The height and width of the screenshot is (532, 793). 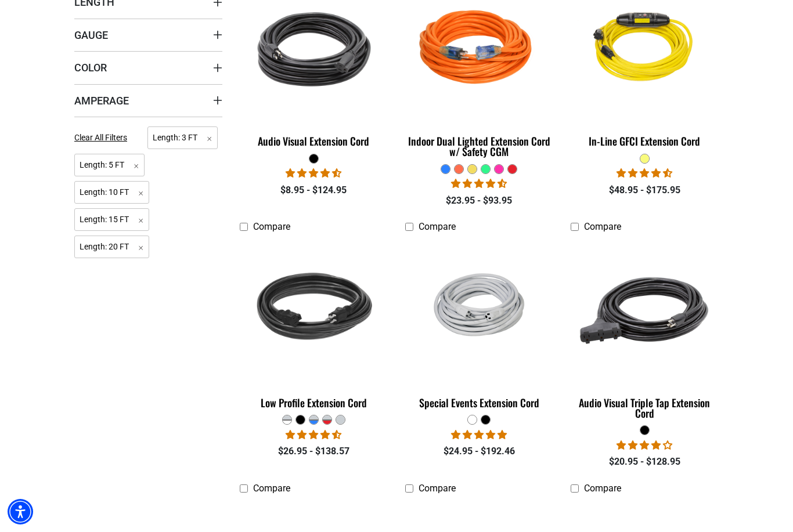 What do you see at coordinates (644, 445) in the screenshot?
I see `span: 3.75 stars` at bounding box center [644, 445].